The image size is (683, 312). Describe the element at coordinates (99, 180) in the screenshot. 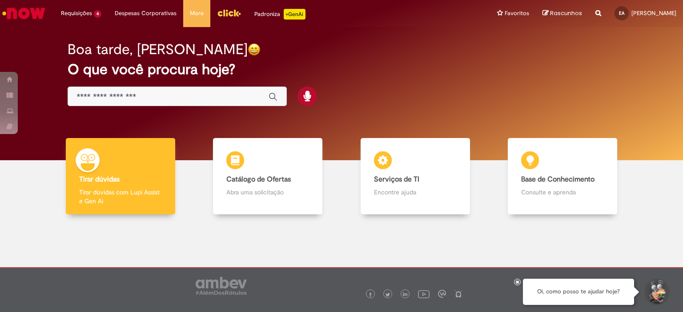

I see `b: Tirar dúvidas` at that location.